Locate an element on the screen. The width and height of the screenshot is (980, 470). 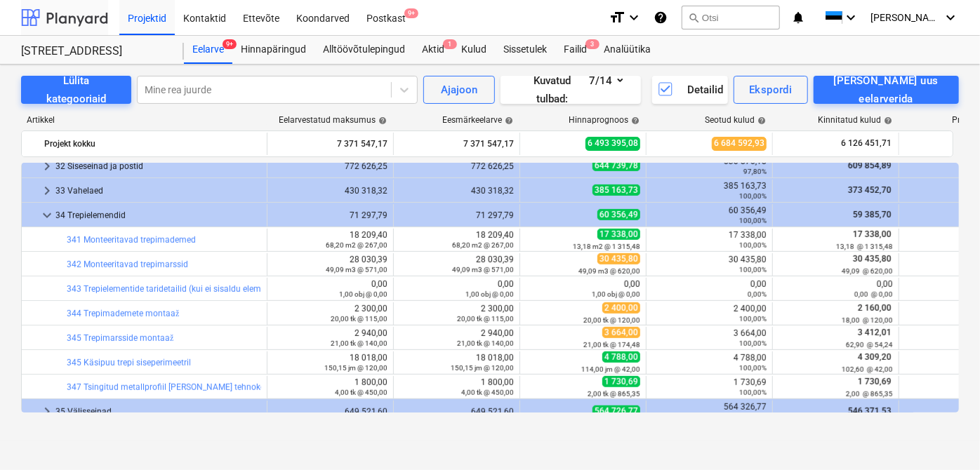
div: 4 788,00 is located at coordinates (709, 363).